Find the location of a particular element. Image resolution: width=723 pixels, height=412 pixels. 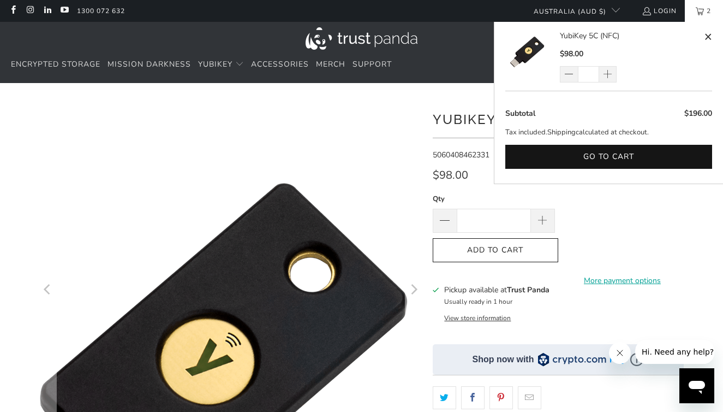

a: Share this on Pinterest is located at coordinates (501, 398).